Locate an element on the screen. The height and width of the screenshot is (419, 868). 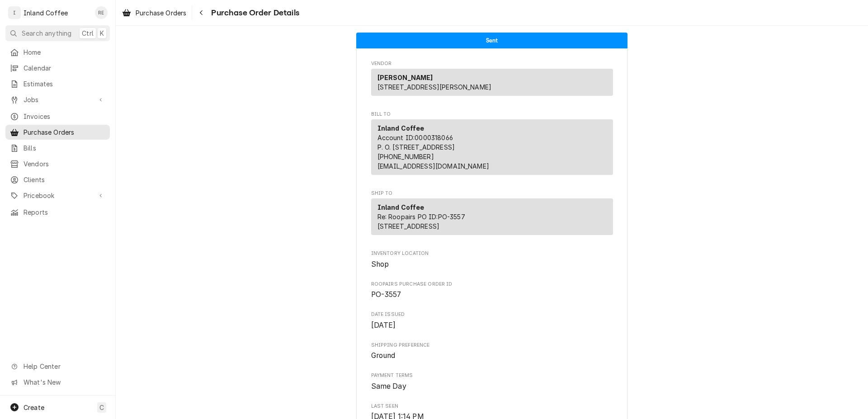
span: Account ID: 0000318066 is located at coordinates (415, 137).